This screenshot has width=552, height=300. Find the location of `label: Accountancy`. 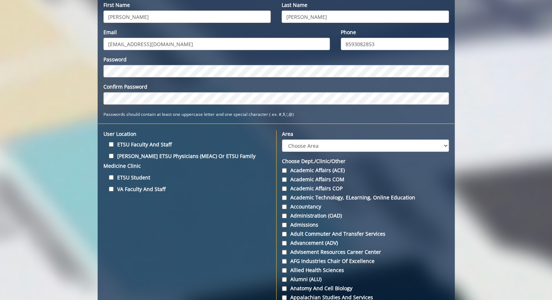

label: Accountancy is located at coordinates (365, 206).